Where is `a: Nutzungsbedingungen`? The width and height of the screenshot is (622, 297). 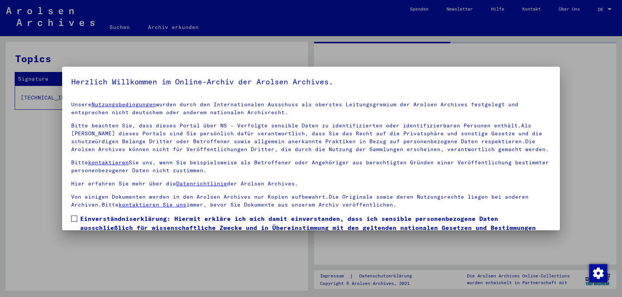 a: Nutzungsbedingungen is located at coordinates (123, 104).